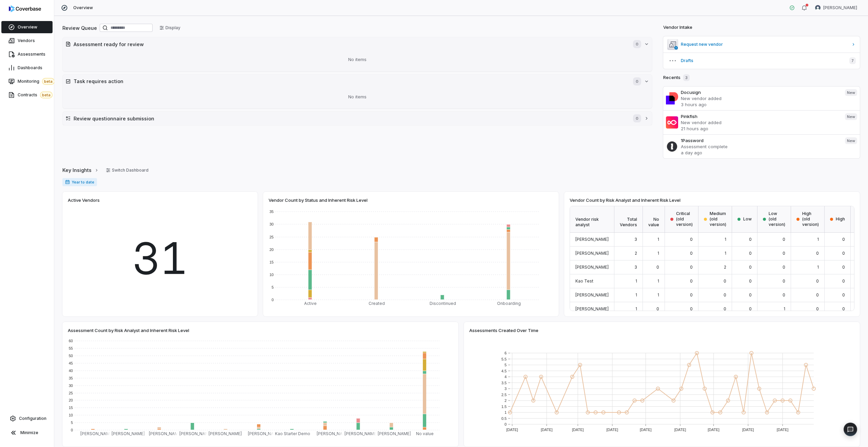 Image resolution: width=868 pixels, height=447 pixels. What do you see at coordinates (762, 61) in the screenshot?
I see `span: Drafts` at bounding box center [762, 61].